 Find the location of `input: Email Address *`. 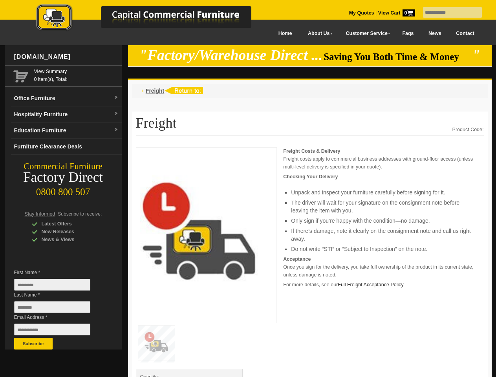

input: Email Address * is located at coordinates (52, 329).